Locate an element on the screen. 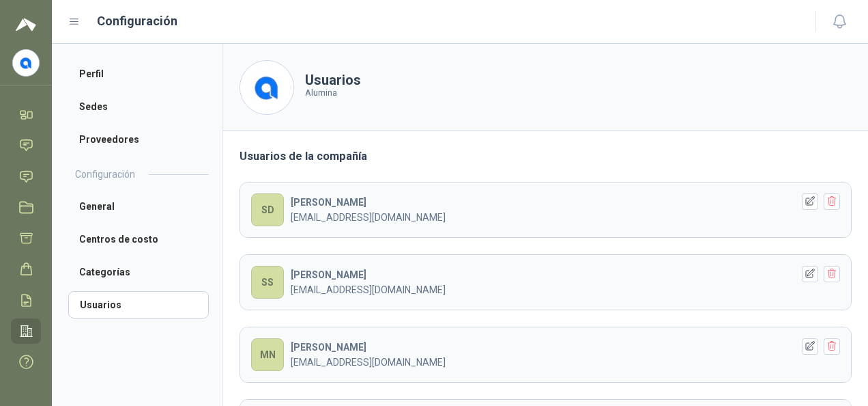 The image size is (868, 406). img: Logo peakr is located at coordinates (26, 24).